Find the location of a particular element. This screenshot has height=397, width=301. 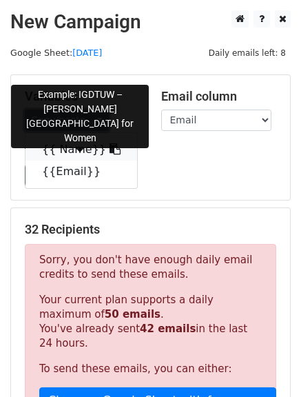

strong: 42 emails is located at coordinates (168, 329).